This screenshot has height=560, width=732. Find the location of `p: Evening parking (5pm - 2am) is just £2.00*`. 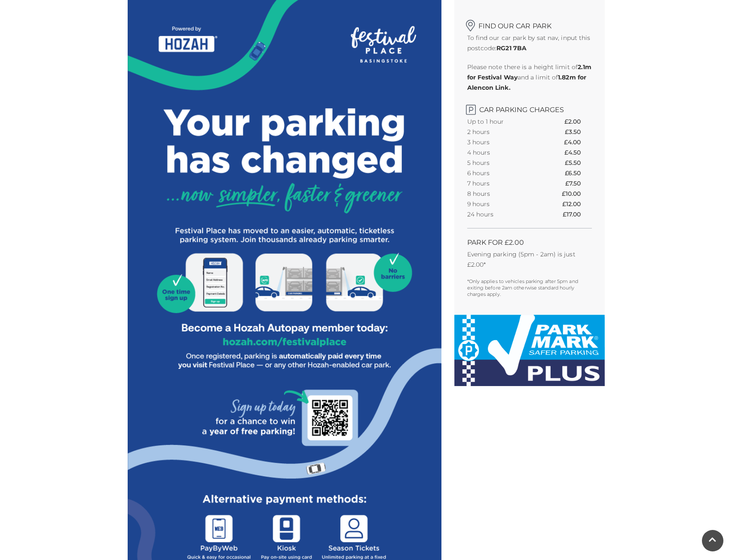

p: Evening parking (5pm - 2am) is just £2.00* is located at coordinates (530, 259).